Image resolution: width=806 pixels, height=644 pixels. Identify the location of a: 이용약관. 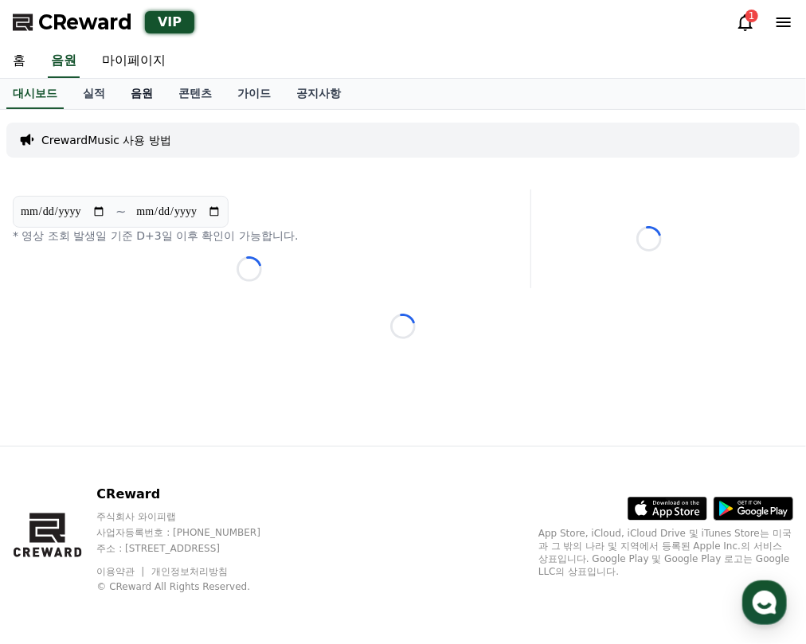
(121, 571).